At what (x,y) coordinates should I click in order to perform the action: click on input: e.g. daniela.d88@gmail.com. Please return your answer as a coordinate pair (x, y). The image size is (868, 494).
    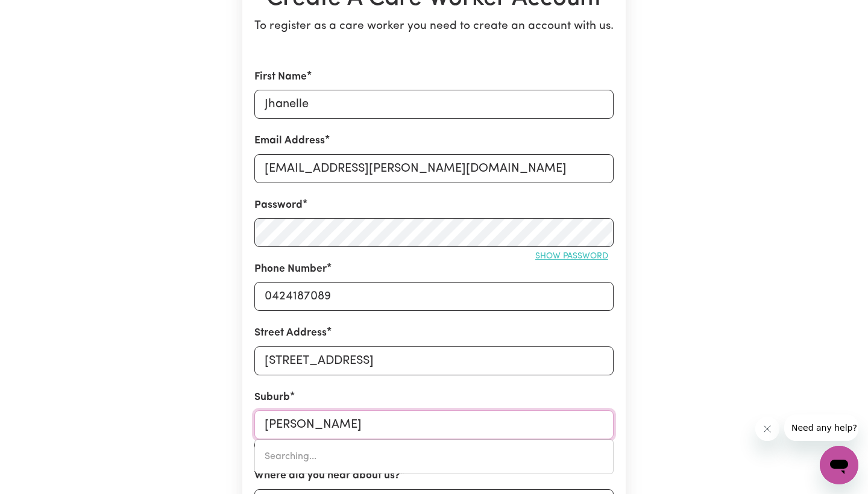
    Looking at the image, I should click on (434, 169).